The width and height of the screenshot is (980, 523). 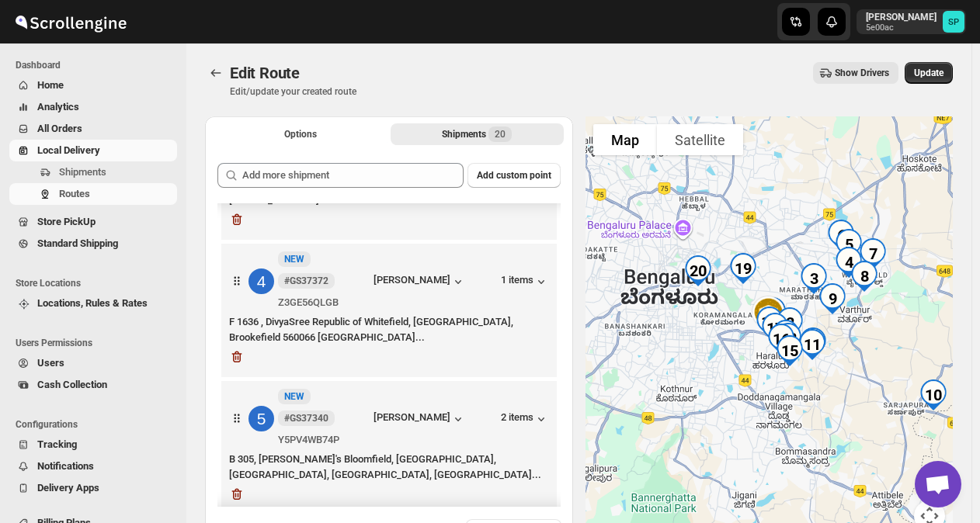 What do you see at coordinates (699, 140) in the screenshot?
I see `button: Show satellite imagery` at bounding box center [699, 140].